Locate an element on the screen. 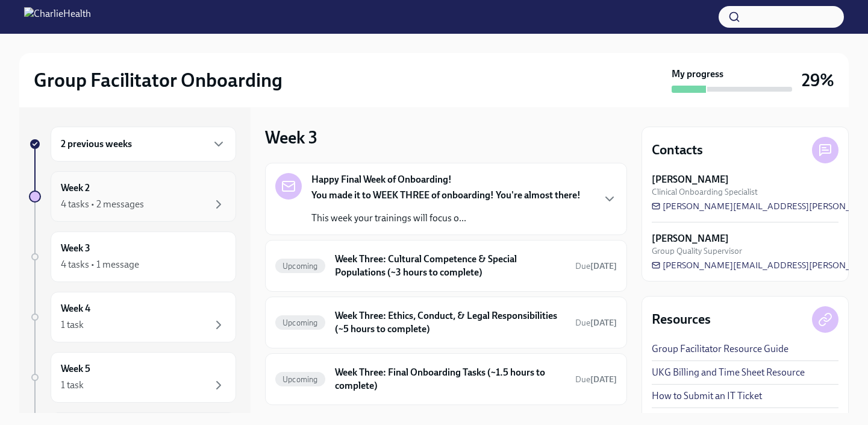 This screenshot has width=868, height=425. a: Week 34 tasks • 1 message is located at coordinates (133, 257).